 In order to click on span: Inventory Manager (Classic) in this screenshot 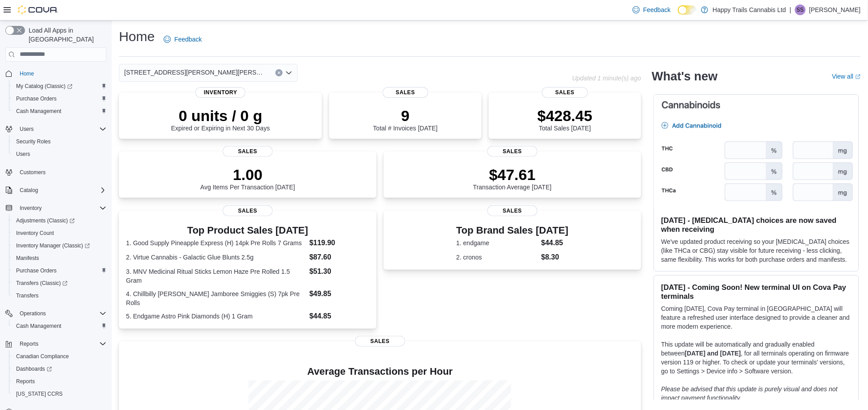, I will do `click(53, 246)`.